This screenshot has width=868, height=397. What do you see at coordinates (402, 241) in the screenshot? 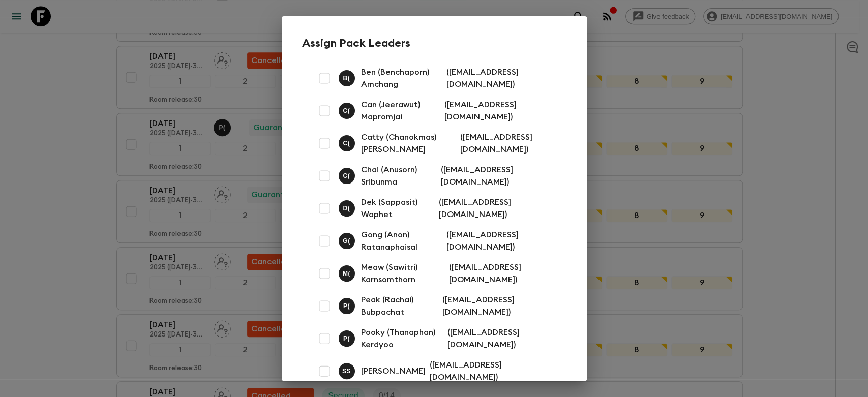
I see `p: Gong (Anon) Ratanaphaisal` at bounding box center [402, 241].